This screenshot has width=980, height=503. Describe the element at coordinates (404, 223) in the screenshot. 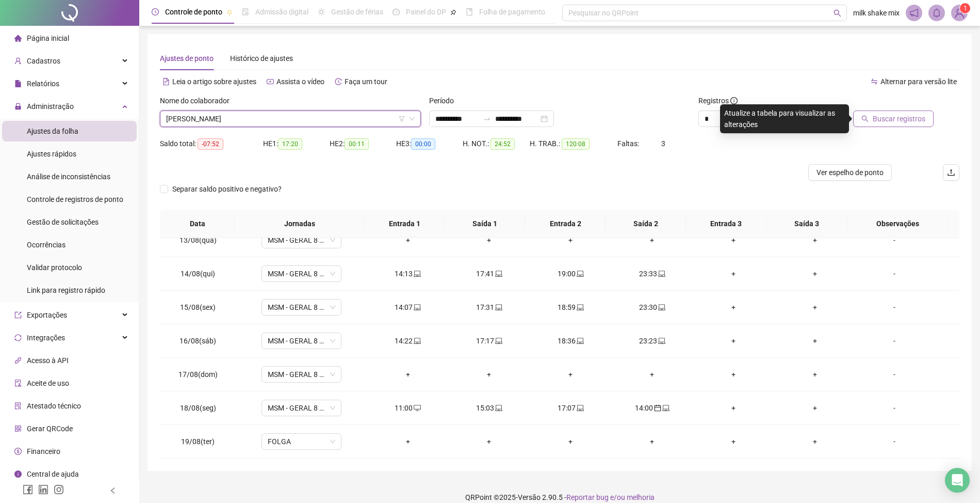

I see `th: Entrada 1` at that location.